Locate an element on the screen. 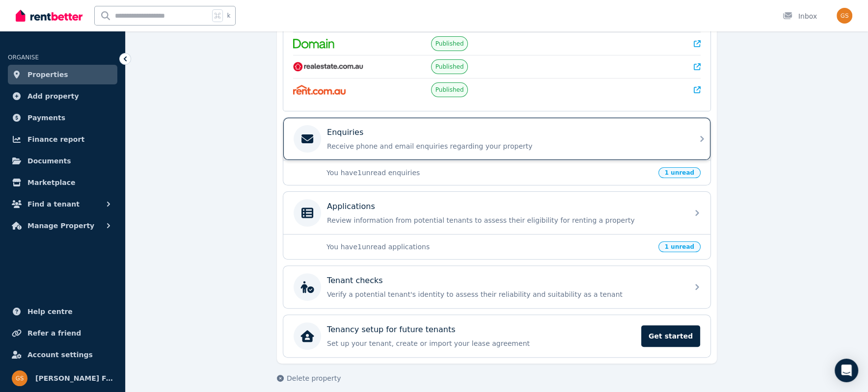  span: ORGANISE is located at coordinates (23, 57).